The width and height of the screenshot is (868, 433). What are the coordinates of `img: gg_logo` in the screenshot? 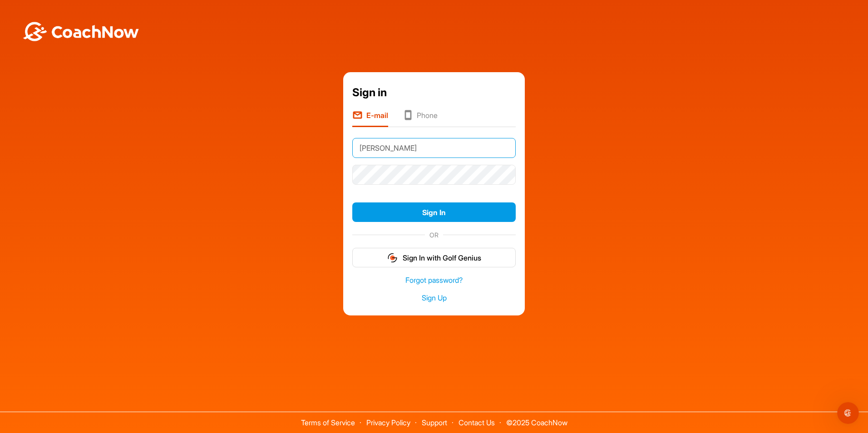 It's located at (392, 258).